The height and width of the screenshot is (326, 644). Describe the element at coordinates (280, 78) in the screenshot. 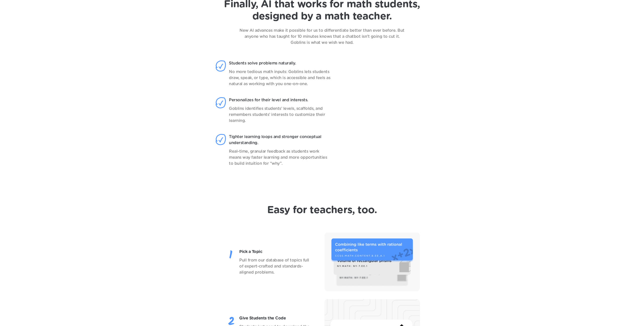

I see `p: No more tedious math inputs: Goblins lets students draw, speak, or type, which is accessible and ...` at that location.